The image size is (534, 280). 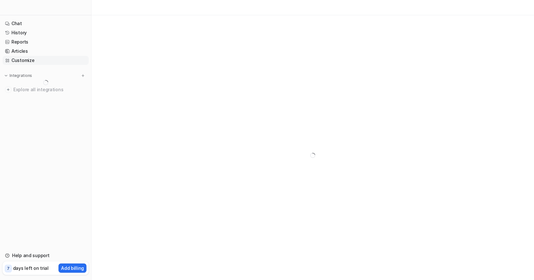 What do you see at coordinates (72, 268) in the screenshot?
I see `button: Add billing` at bounding box center [72, 268].